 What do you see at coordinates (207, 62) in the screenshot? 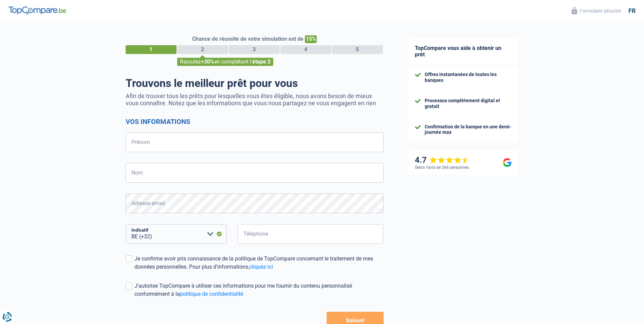
I see `span: +30%` at bounding box center [207, 62].